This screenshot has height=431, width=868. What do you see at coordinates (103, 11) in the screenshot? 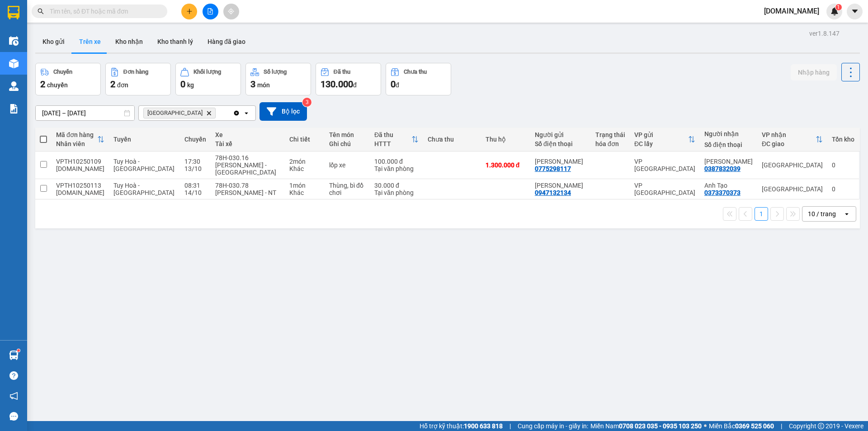
I see `input: Tìm tên, số ĐT hoặc mã đơn` at bounding box center [103, 11].